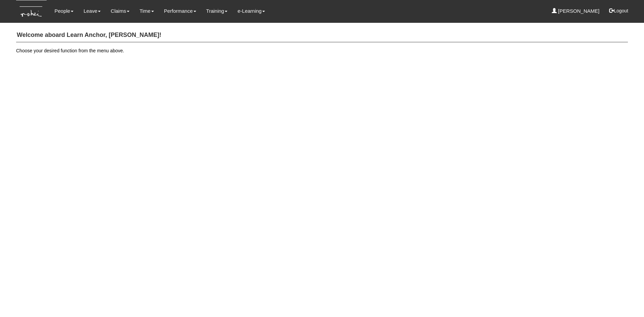  Describe the element at coordinates (32, 11) in the screenshot. I see `img: KTs7HI1dOZG7tu7pUkOpGGQAiEQAiEQAj0IhBB1wtXDg6BEAiBEAiBEAiB4RGIoBtemSRFIRACIRACIRACIdCLQARdL1w5OAR...` at that location.